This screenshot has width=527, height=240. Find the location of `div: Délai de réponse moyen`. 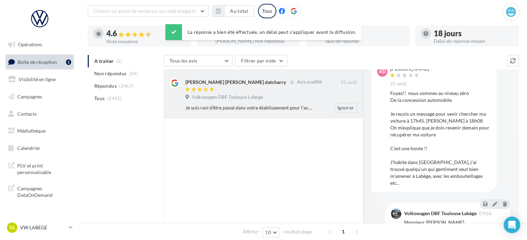

div: Délai de réponse moyen is located at coordinates (473, 41).